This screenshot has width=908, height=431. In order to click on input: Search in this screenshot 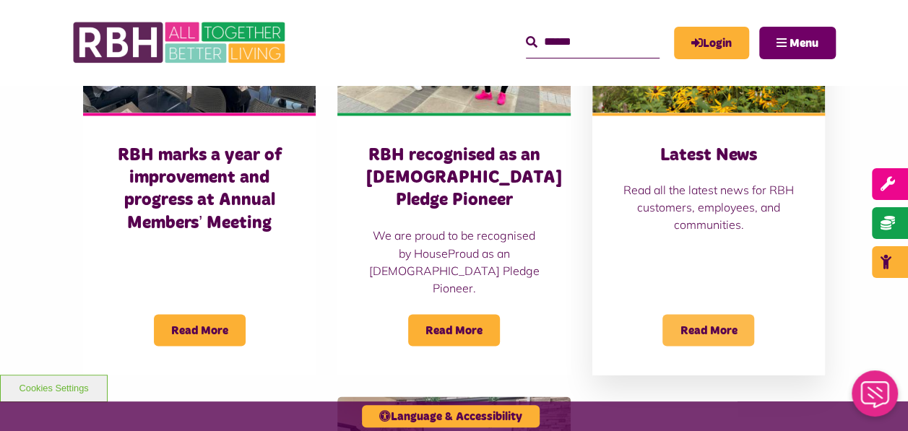, I will do `click(592, 42)`.